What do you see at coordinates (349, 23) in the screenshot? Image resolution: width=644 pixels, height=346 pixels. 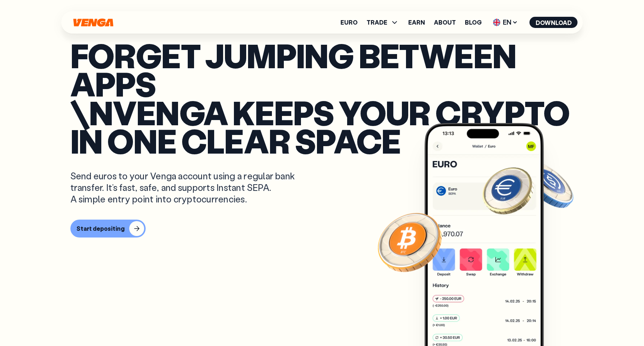 I see `a: Euro` at bounding box center [349, 23].